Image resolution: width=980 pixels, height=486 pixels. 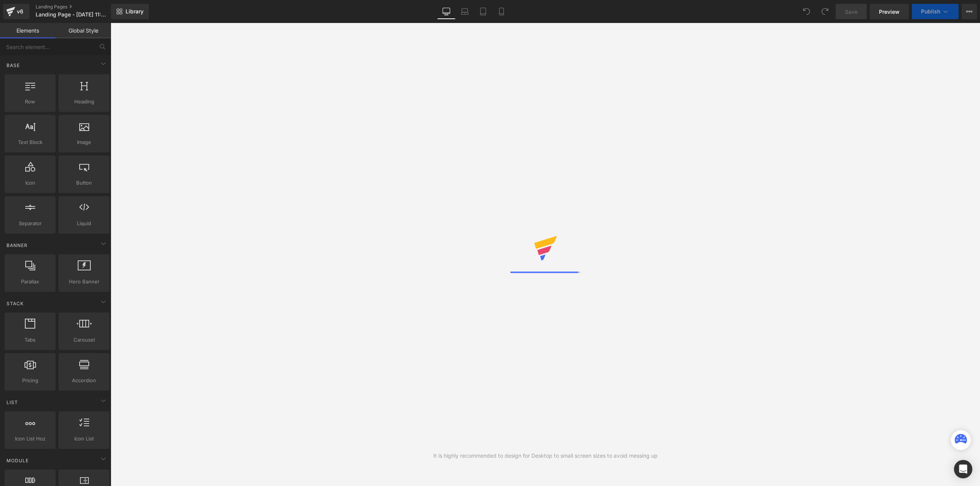 What do you see at coordinates (30, 339) in the screenshot?
I see `span: Tabs` at bounding box center [30, 339].